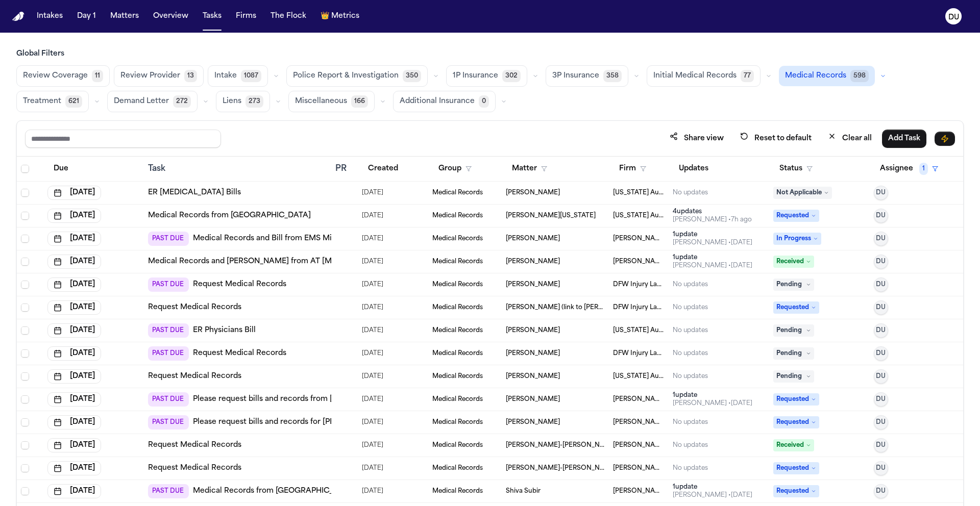 The width and height of the screenshot is (980, 506). What do you see at coordinates (340, 16) in the screenshot?
I see `a: crownMetrics` at bounding box center [340, 16].